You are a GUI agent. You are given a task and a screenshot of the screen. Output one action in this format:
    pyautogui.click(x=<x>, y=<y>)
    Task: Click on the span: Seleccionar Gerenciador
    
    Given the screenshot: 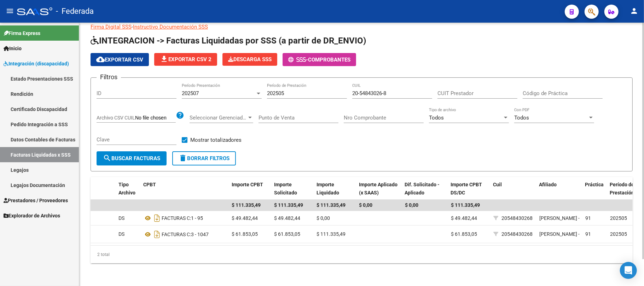 What is the action you would take?
    pyautogui.click(x=218, y=118)
    